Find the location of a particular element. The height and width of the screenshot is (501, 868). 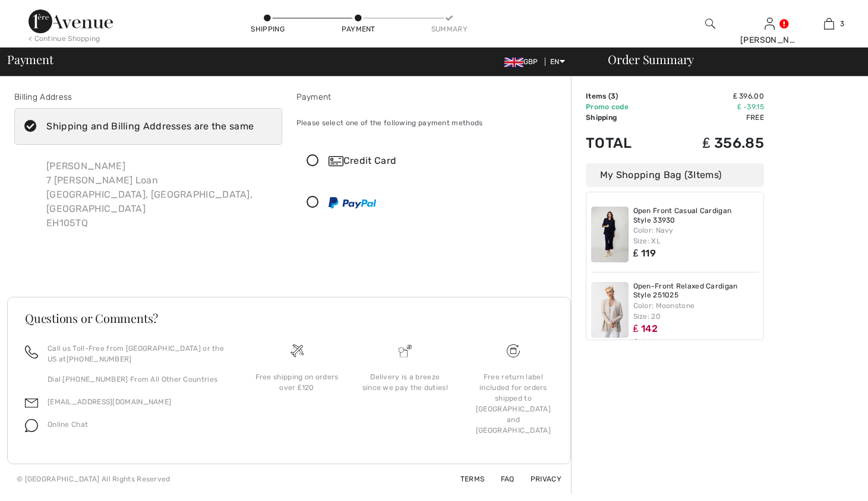

span: ₤ 119 is located at coordinates (645, 253).